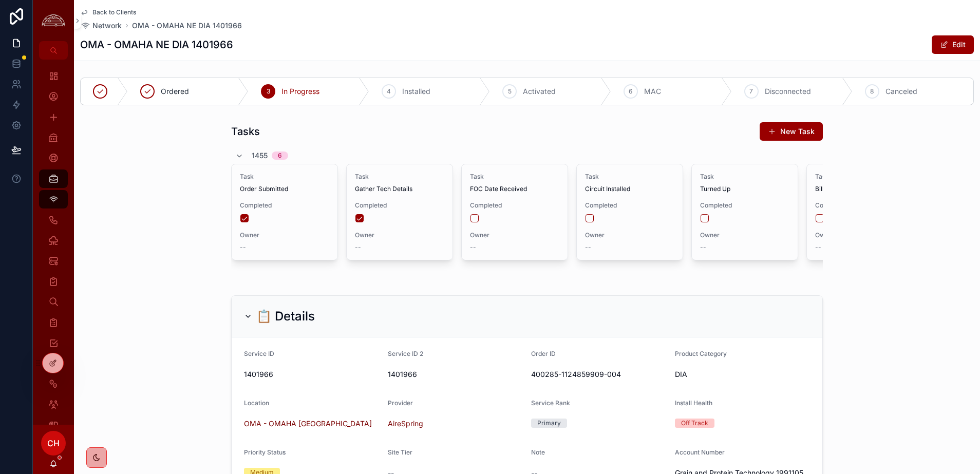  Describe the element at coordinates (681, 374) in the screenshot. I see `span: DIA` at that location.